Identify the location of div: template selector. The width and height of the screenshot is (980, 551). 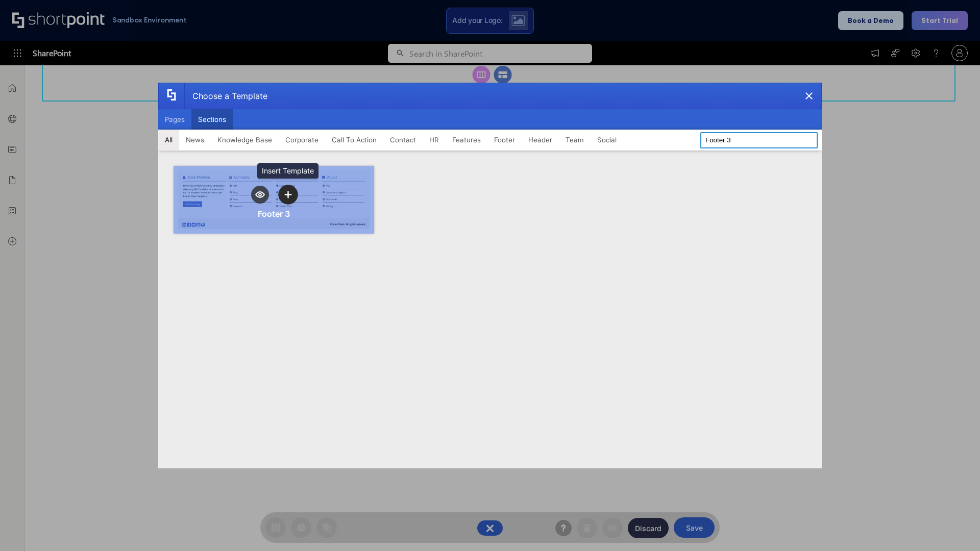
(490, 276).